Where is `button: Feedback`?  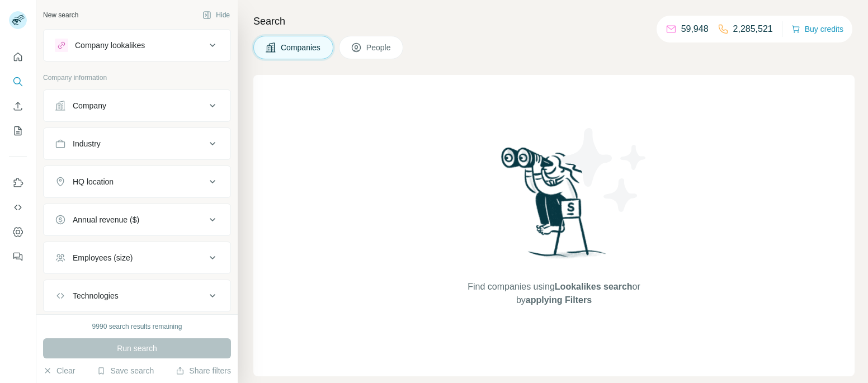 button: Feedback is located at coordinates (18, 256).